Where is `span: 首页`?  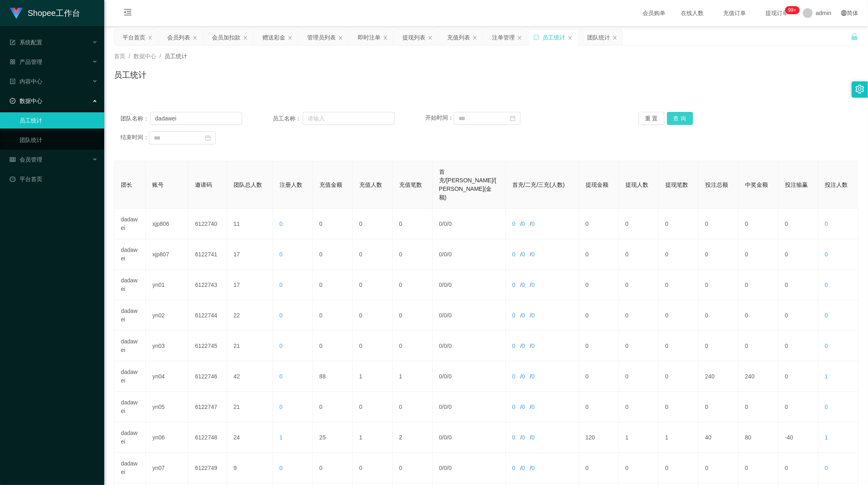
span: 首页 is located at coordinates (120, 56).